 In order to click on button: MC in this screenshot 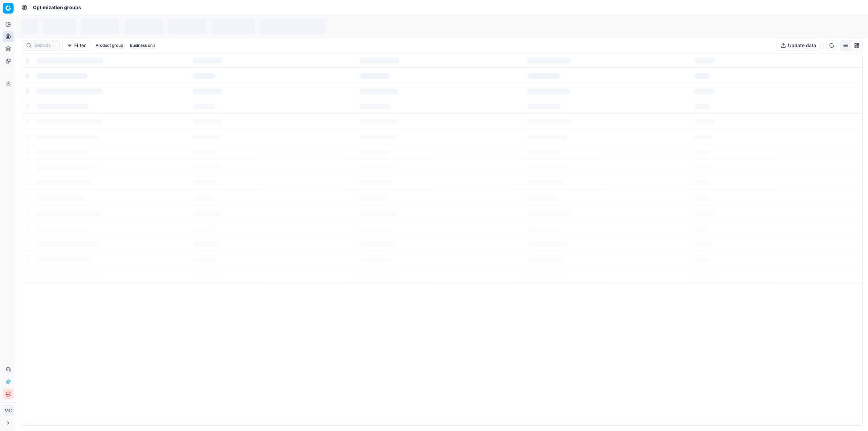, I will do `click(8, 411)`.